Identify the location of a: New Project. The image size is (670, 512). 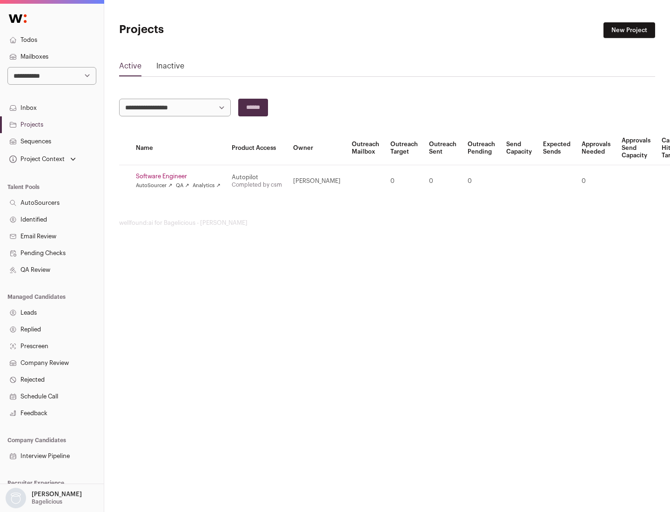
(629, 30).